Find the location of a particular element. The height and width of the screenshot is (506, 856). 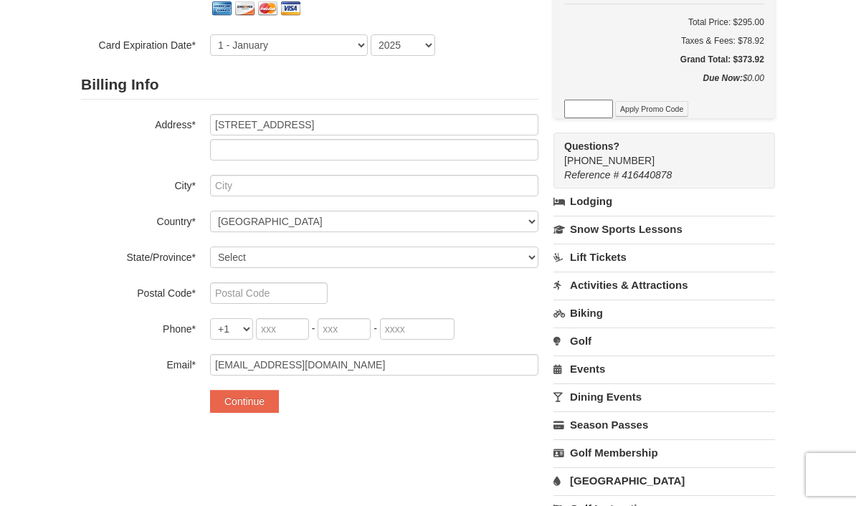

label: State/Province* is located at coordinates (138, 255).